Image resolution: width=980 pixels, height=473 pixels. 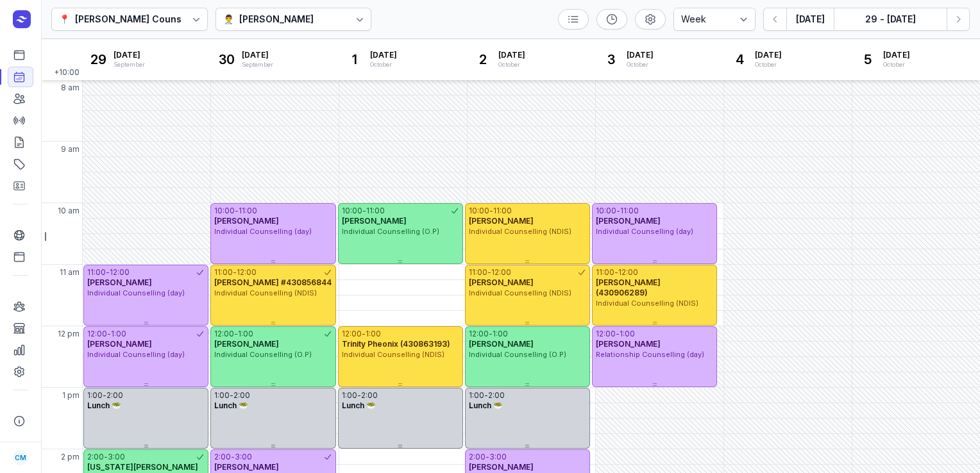 What do you see at coordinates (69, 211) in the screenshot?
I see `span: 10 am` at bounding box center [69, 211].